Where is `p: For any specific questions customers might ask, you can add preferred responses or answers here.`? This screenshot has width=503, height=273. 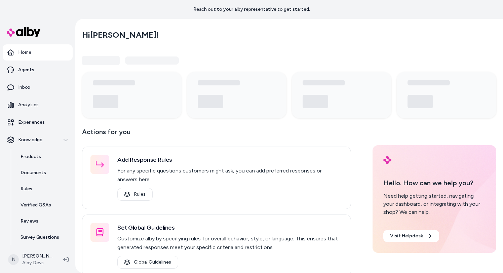 p: For any specific questions customers might ask, you can add preferred responses or answers here. is located at coordinates (230, 175).